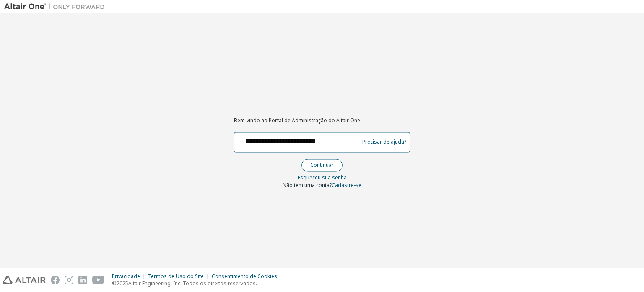  I want to click on font: 2025, so click(122, 283).